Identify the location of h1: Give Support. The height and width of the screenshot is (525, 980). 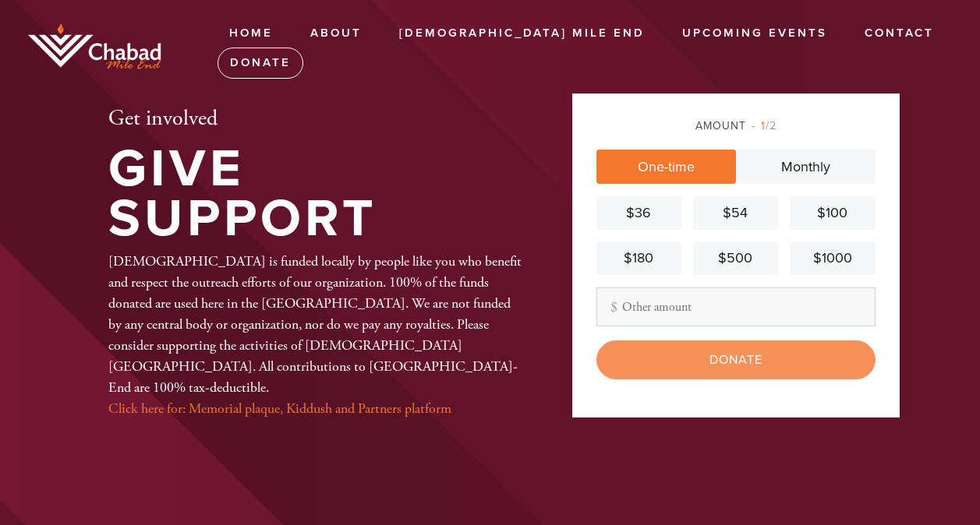
(315, 194).